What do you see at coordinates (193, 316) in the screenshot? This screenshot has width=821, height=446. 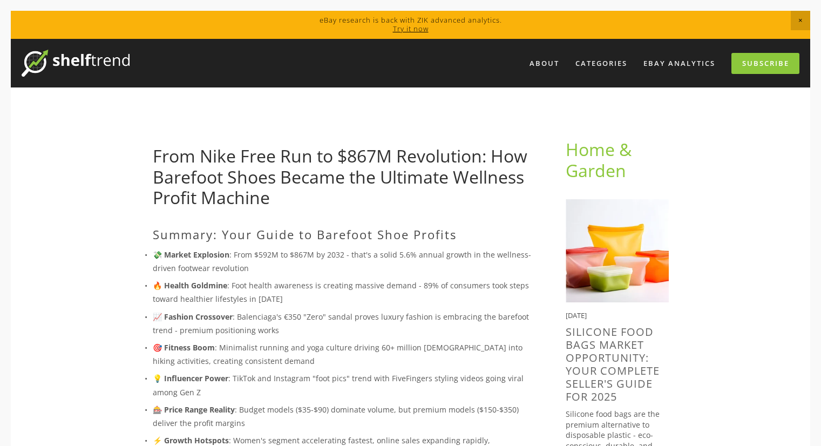 I see `strong: 📈 Fashion Crossover` at bounding box center [193, 316].